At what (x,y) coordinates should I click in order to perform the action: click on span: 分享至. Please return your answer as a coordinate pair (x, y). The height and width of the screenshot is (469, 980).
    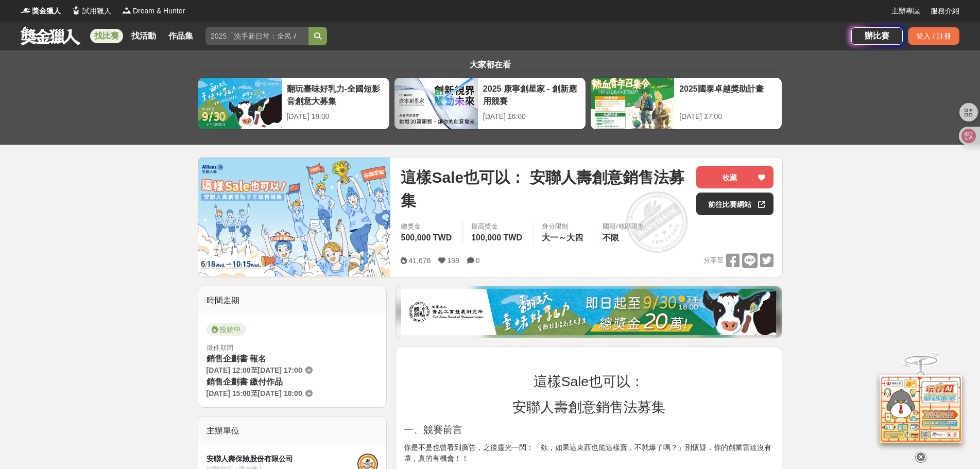
    Looking at the image, I should click on (713, 261).